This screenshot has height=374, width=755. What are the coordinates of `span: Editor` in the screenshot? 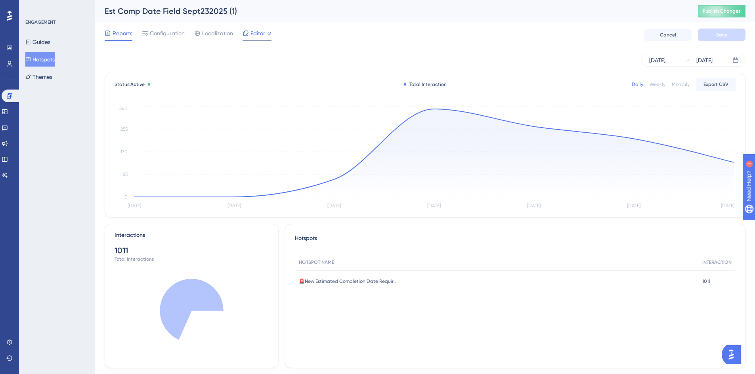 It's located at (258, 33).